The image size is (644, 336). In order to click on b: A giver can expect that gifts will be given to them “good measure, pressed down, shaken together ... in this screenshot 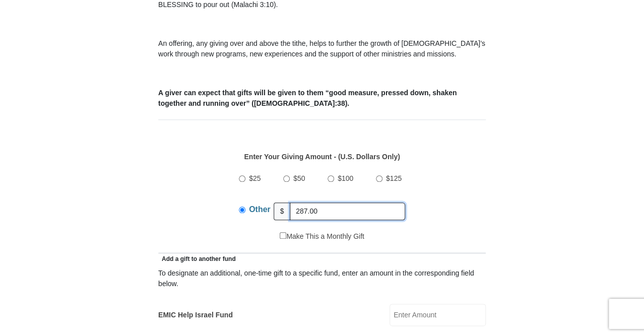, I will do `click(307, 98)`.